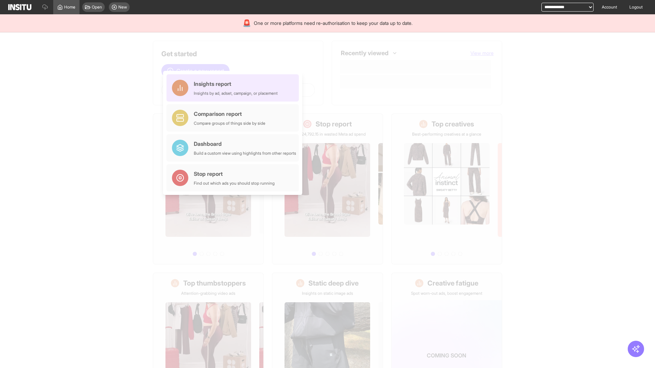  What do you see at coordinates (234, 174) in the screenshot?
I see `div: Stop report` at bounding box center [234, 174].